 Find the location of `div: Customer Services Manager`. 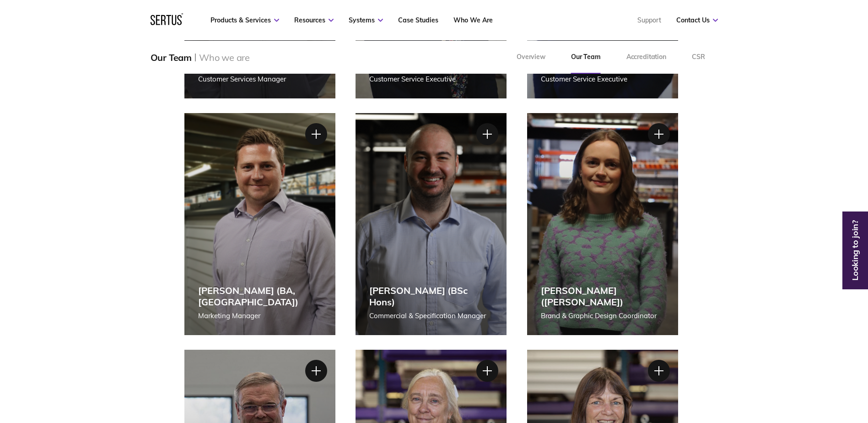

div: Customer Services Manager is located at coordinates (242, 79).